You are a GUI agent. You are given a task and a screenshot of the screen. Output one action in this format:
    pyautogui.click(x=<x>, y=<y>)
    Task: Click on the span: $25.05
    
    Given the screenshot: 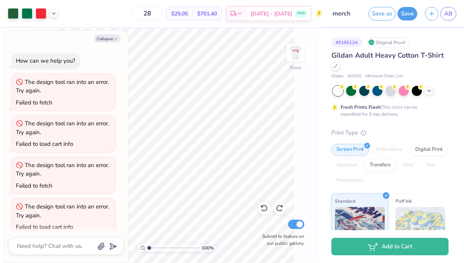 What is the action you would take?
    pyautogui.click(x=179, y=14)
    